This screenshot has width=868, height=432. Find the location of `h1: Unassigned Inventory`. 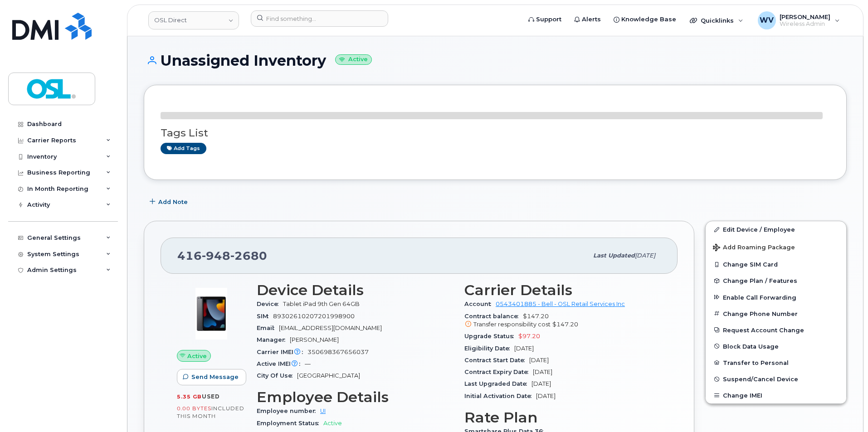

h1: Unassigned Inventory is located at coordinates (495, 60).